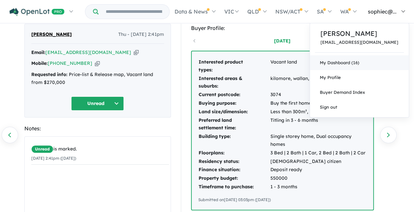 The height and width of the screenshot is (212, 414). What do you see at coordinates (318, 66) in the screenshot?
I see `td: Vacant land` at bounding box center [318, 66].